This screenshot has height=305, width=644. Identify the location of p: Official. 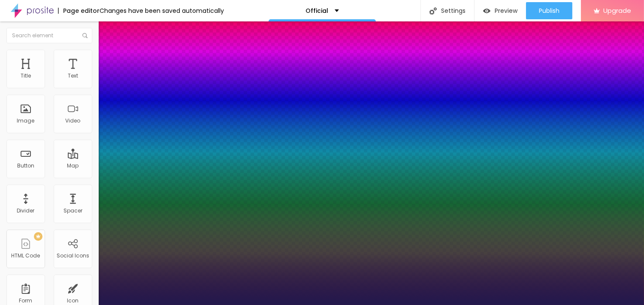
(316, 10).